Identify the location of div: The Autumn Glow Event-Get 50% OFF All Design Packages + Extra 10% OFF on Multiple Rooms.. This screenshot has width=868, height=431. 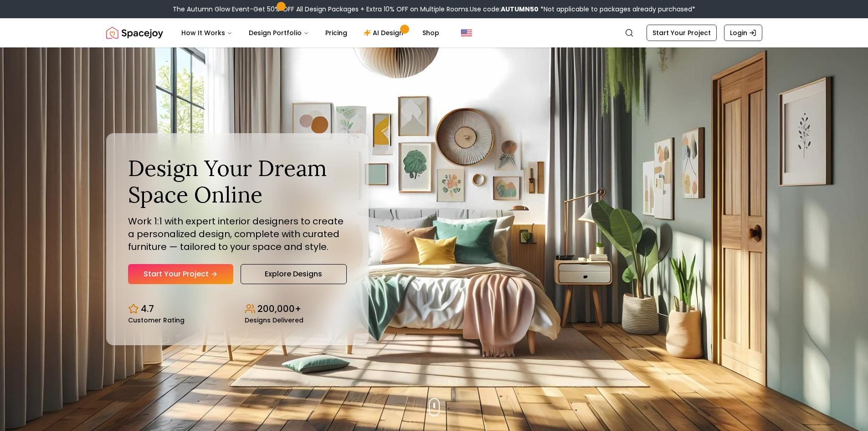
(434, 9).